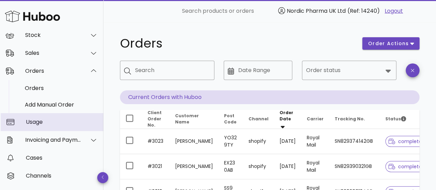 The image size is (436, 190). I want to click on span: order actions, so click(388, 43).